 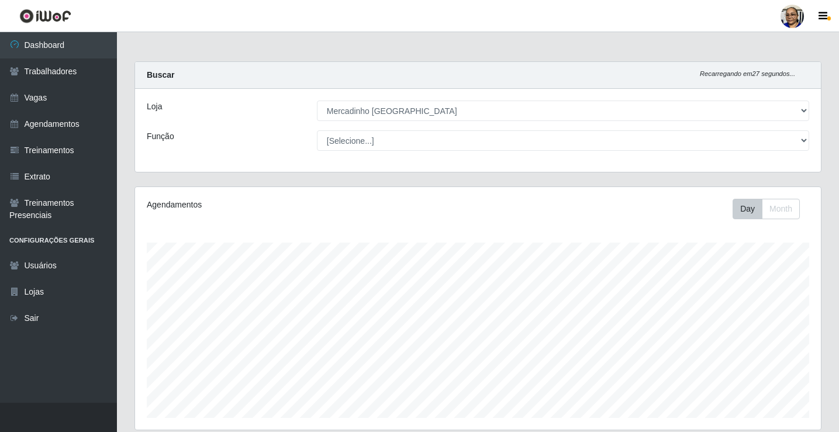 What do you see at coordinates (154, 106) in the screenshot?
I see `label: Loja` at bounding box center [154, 106].